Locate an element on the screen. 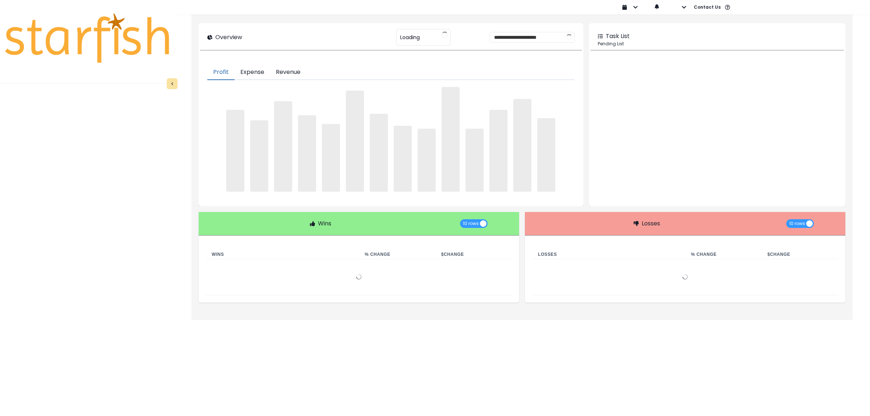 The image size is (870, 416). p: Wins is located at coordinates (324, 224).